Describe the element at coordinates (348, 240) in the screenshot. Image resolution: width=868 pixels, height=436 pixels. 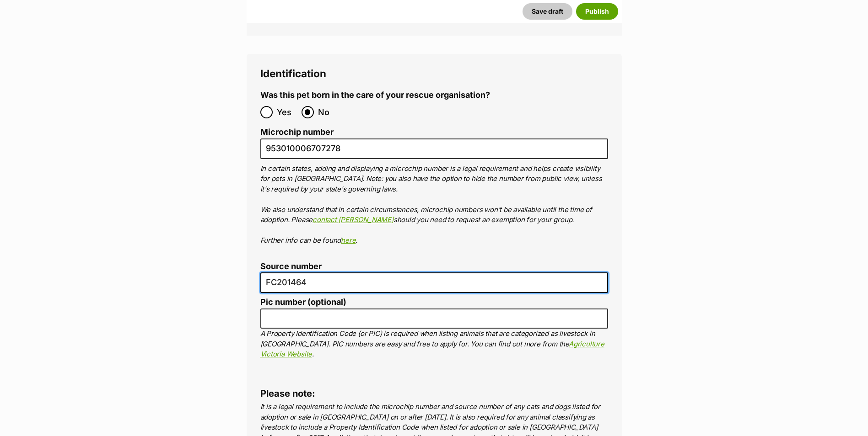
I see `a: here` at that location.